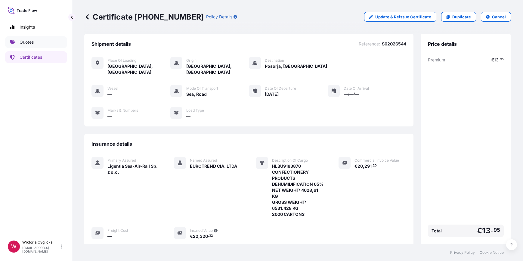  I want to click on span: Primary Assured, so click(122, 160).